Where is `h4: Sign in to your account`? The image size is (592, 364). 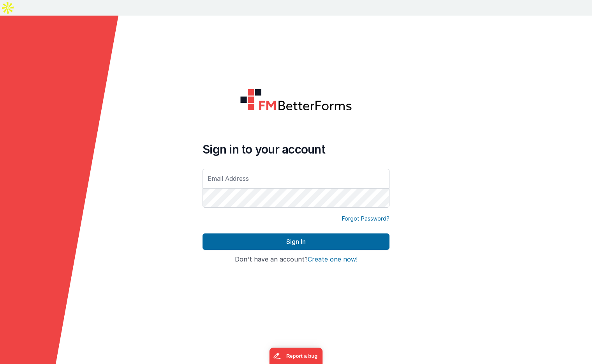 h4: Sign in to your account is located at coordinates (296, 149).